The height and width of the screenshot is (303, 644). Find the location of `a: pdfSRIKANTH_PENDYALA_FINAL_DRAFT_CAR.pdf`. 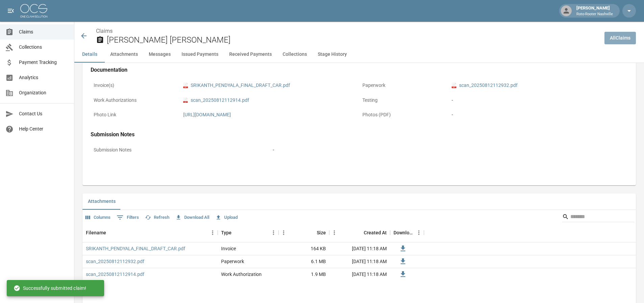

a: pdfSRIKANTH_PENDYALA_FINAL_DRAFT_CAR.pdf is located at coordinates (237, 85).